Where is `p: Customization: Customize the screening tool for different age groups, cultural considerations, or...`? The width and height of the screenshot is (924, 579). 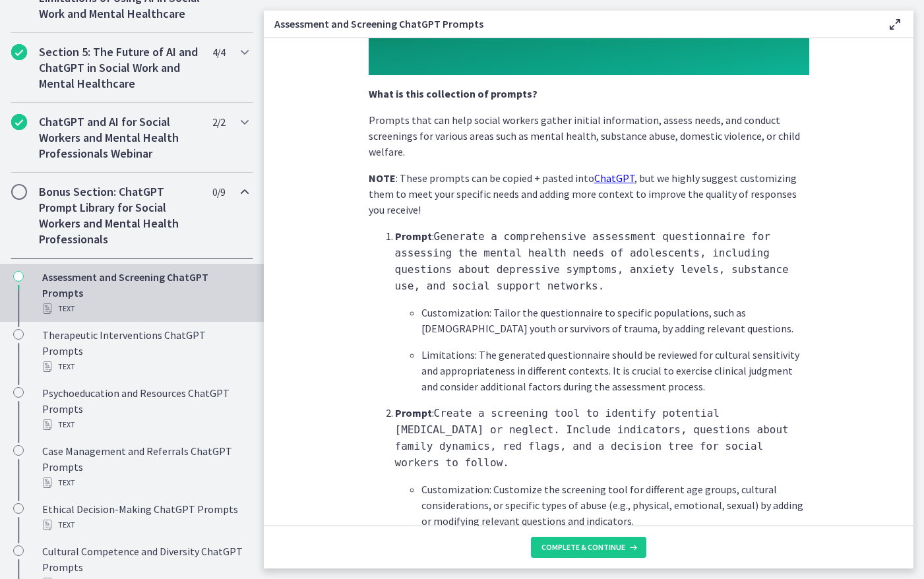
p: Customization: Customize the screening tool for different age groups, cultural considerations, or... is located at coordinates (615, 505).